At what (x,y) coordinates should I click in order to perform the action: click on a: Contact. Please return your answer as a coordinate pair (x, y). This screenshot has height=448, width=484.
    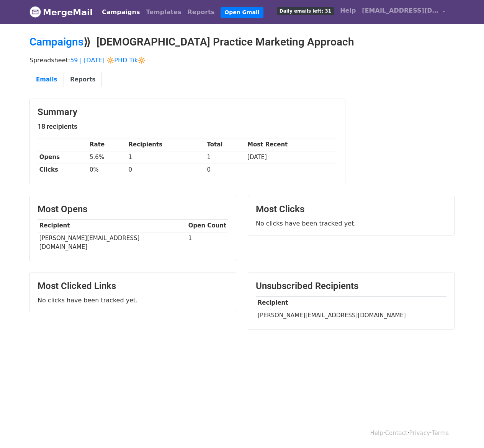
    Looking at the image, I should click on (396, 433).